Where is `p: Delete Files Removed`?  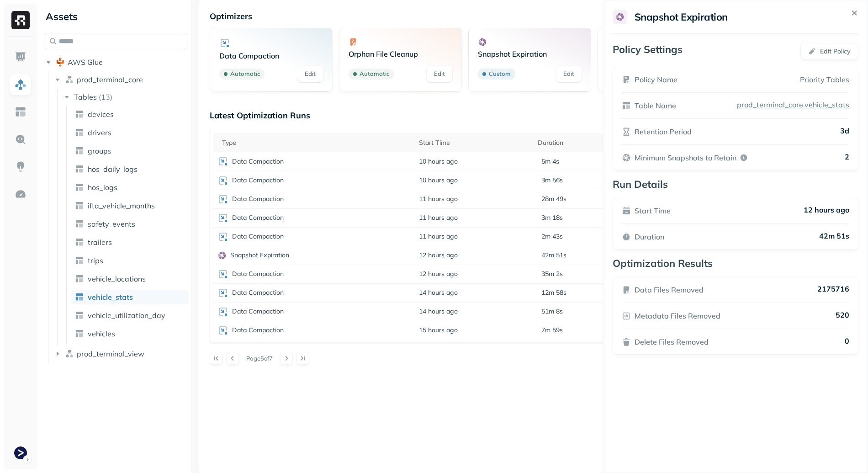 p: Delete Files Removed is located at coordinates (672, 341).